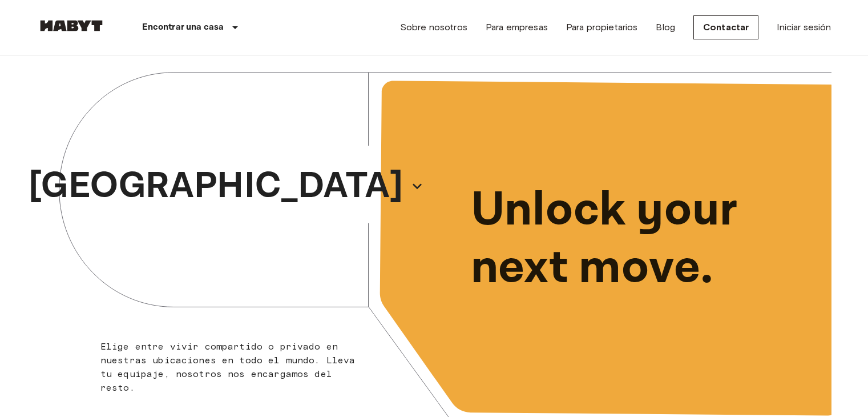  I want to click on a: Para propietarios, so click(602, 27).